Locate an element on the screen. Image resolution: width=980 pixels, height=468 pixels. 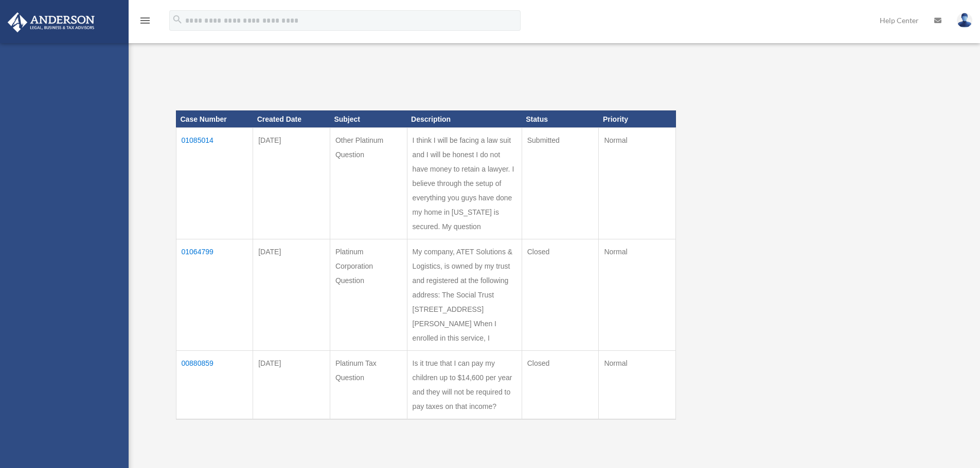
th: Case Number is located at coordinates (214, 120).